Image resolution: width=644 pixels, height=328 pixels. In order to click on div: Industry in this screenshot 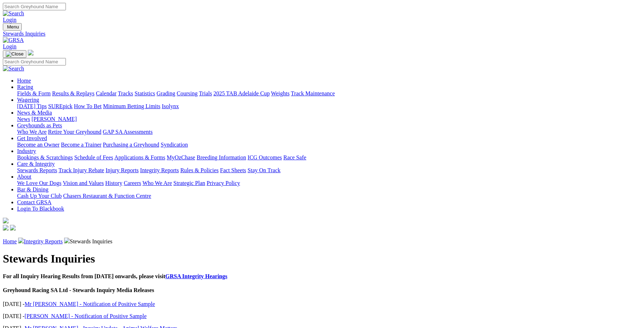, I will do `click(329, 158)`.